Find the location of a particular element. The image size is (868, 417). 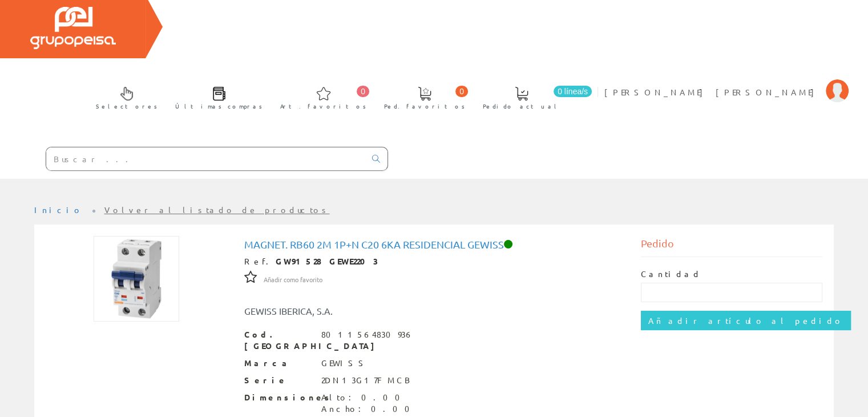

h1: Magnet. Rb60 2m 1p+n C20 6ka Residencial Gewiss is located at coordinates (435, 244).